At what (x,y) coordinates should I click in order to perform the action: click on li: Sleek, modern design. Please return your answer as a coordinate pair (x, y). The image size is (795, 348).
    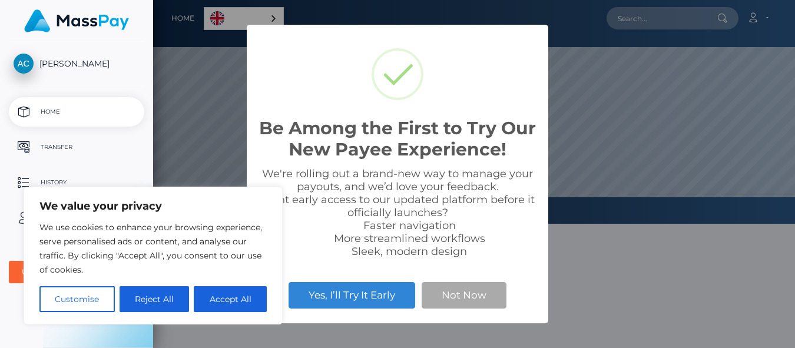
    Looking at the image, I should click on (409, 251).